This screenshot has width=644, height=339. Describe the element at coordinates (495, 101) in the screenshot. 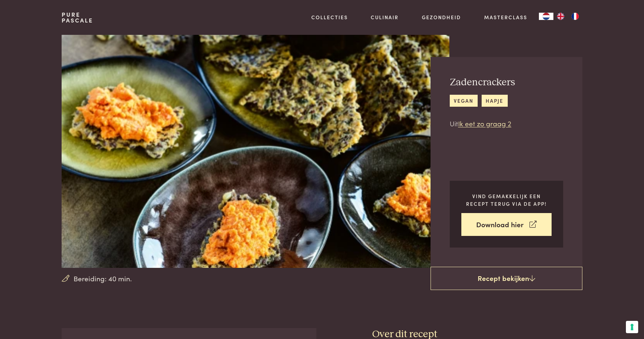

I see `a: hapje` at that location.